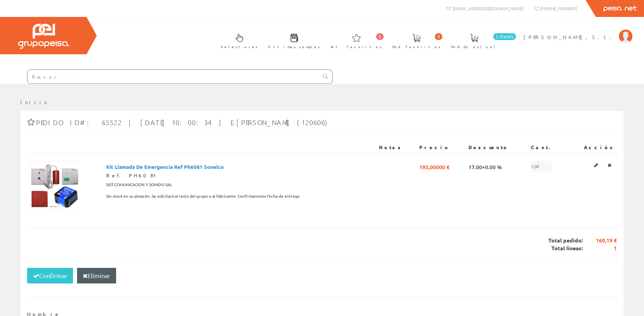  Describe the element at coordinates (34, 102) in the screenshot. I see `a: Inicio` at that location.